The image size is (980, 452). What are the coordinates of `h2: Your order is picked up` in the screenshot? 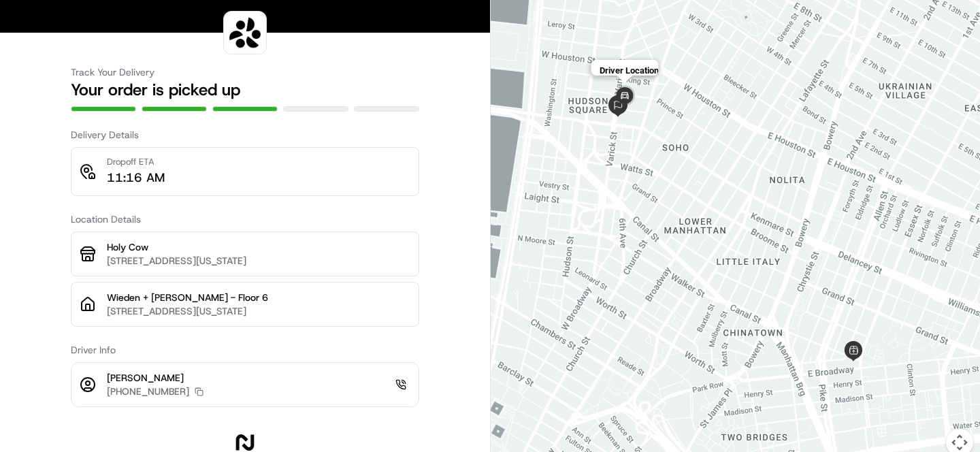 It's located at (245, 90).